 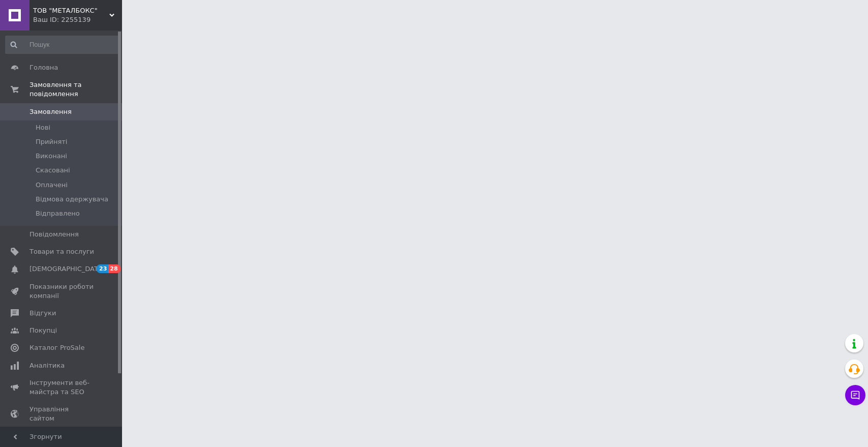 I want to click on span: Головна, so click(x=44, y=68).